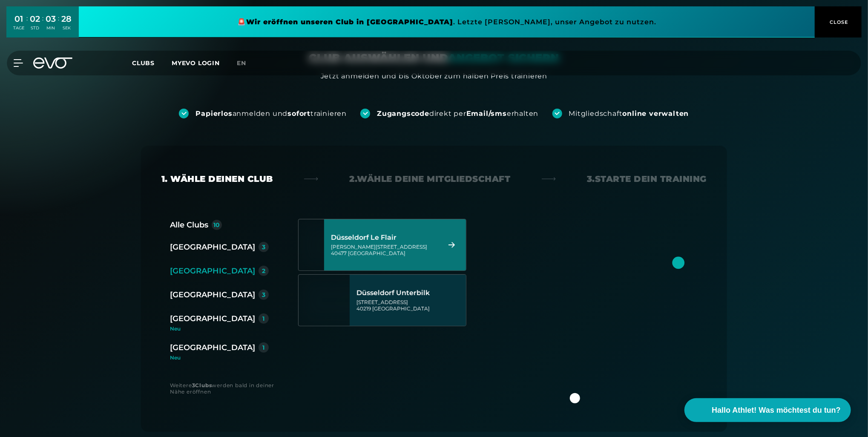 The width and height of the screenshot is (868, 437). Describe the element at coordinates (196, 63) in the screenshot. I see `a: MYEVO LOGIN` at that location.